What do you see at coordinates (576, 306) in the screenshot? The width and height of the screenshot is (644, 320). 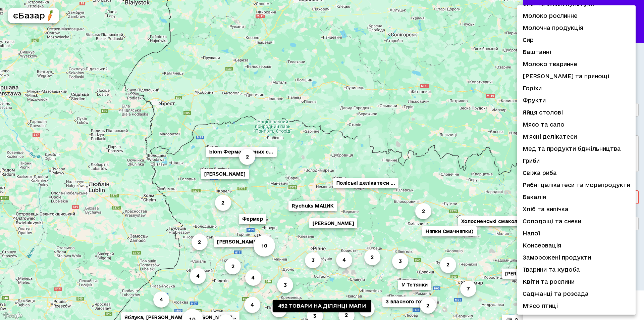 I see `li: М’ясо птиці` at bounding box center [576, 306].